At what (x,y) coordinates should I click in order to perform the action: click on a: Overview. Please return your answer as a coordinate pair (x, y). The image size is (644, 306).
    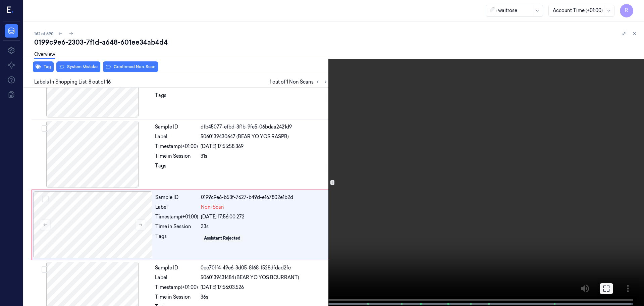
    Looking at the image, I should click on (44, 54).